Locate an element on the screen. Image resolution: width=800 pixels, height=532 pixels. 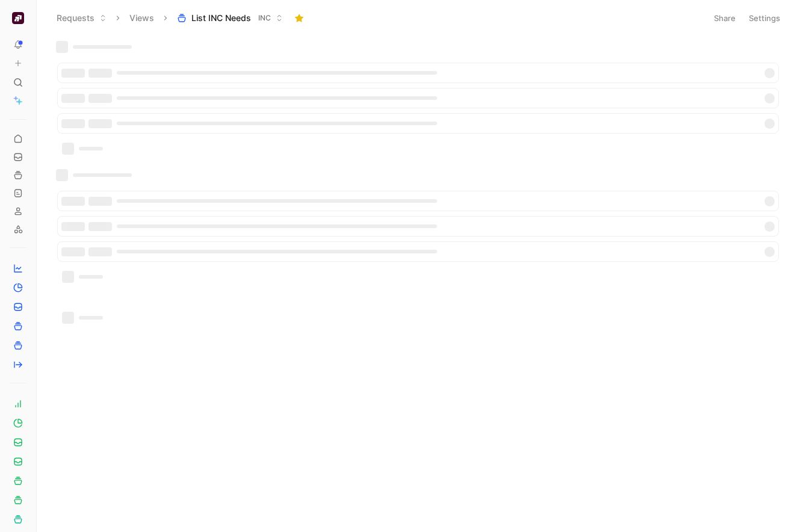
button: Requests is located at coordinates (81, 18).